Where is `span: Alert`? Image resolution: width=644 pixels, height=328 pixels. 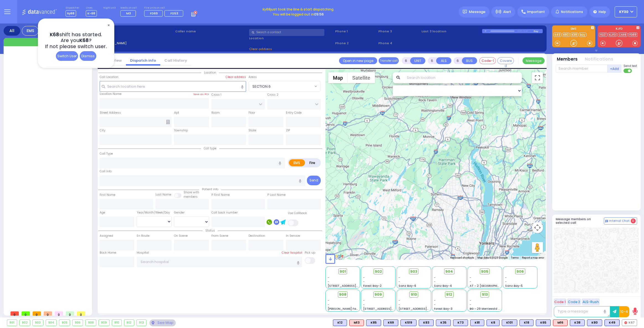
span: Alert is located at coordinates (507, 12).